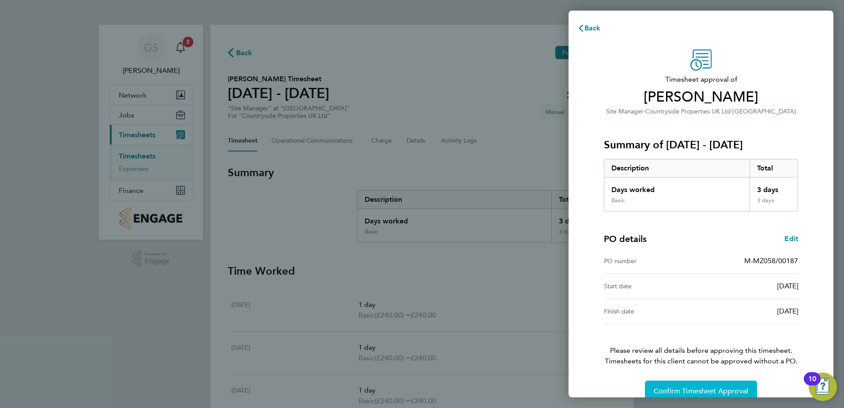  What do you see at coordinates (625, 239) in the screenshot?
I see `h4: PO details` at bounding box center [625, 239].